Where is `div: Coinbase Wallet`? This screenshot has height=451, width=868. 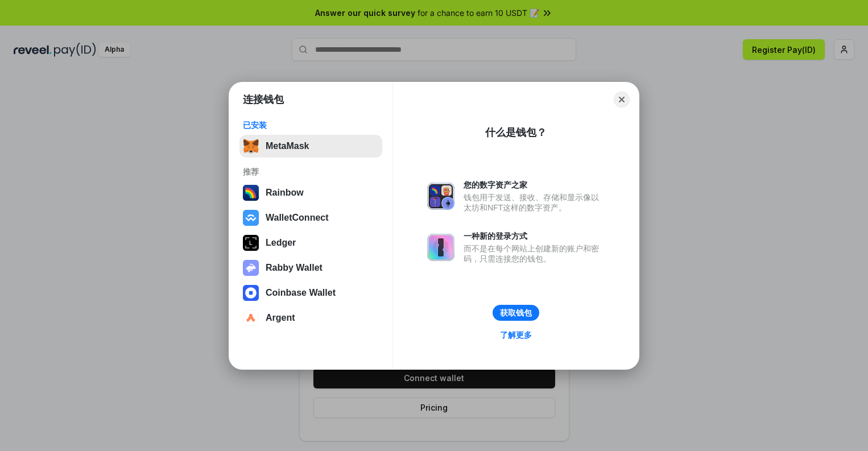
div: Coinbase Wallet is located at coordinates (300, 293).